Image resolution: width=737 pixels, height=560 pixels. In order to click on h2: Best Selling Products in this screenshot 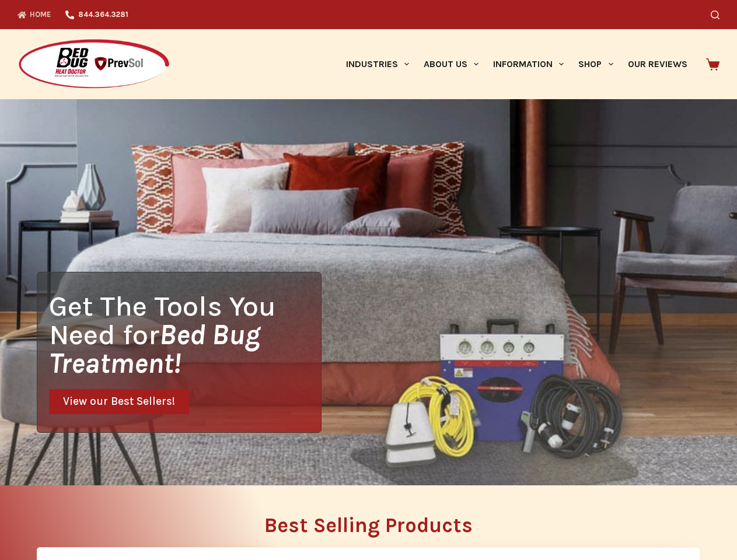, I will do `click(368, 525)`.